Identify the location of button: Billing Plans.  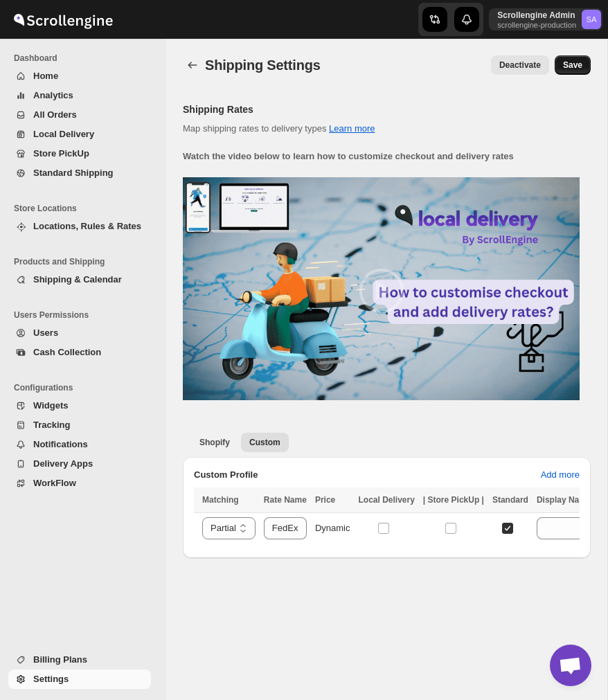
(79, 659).